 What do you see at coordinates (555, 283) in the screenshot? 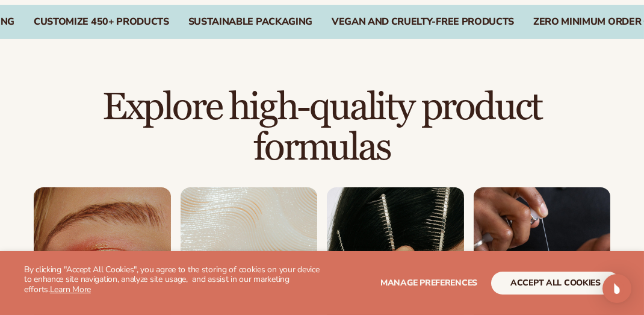
I see `button: accept all cookies` at bounding box center [555, 283].